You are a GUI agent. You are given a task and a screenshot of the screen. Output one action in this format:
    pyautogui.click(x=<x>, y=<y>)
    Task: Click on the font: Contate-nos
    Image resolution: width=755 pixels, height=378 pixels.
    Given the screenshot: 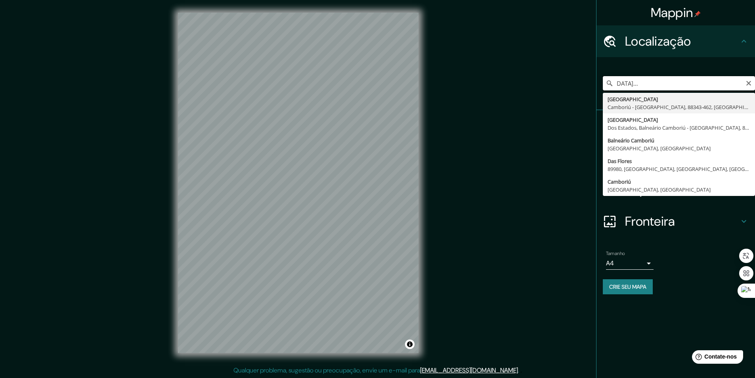 What is the action you would take?
    pyautogui.click(x=36, y=10)
    